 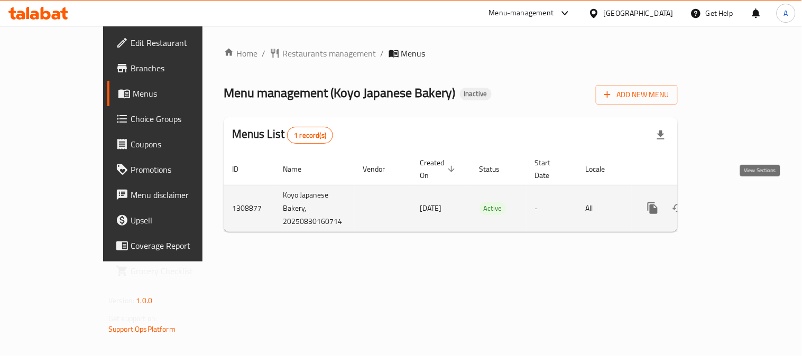 I want to click on span: A, so click(x=786, y=13).